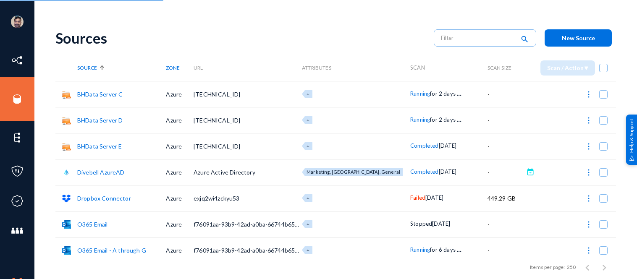 The width and height of the screenshot is (637, 279). I want to click on a: Divebell AzureAD, so click(101, 172).